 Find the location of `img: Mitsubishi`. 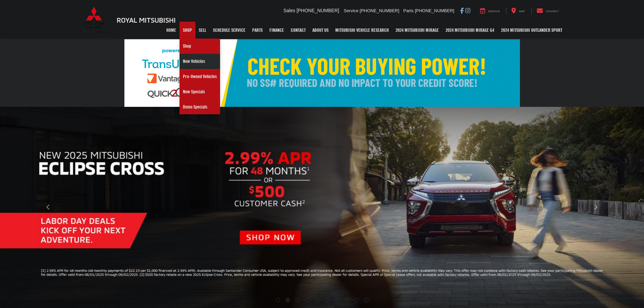

img: Mitsubishi is located at coordinates (94, 20).